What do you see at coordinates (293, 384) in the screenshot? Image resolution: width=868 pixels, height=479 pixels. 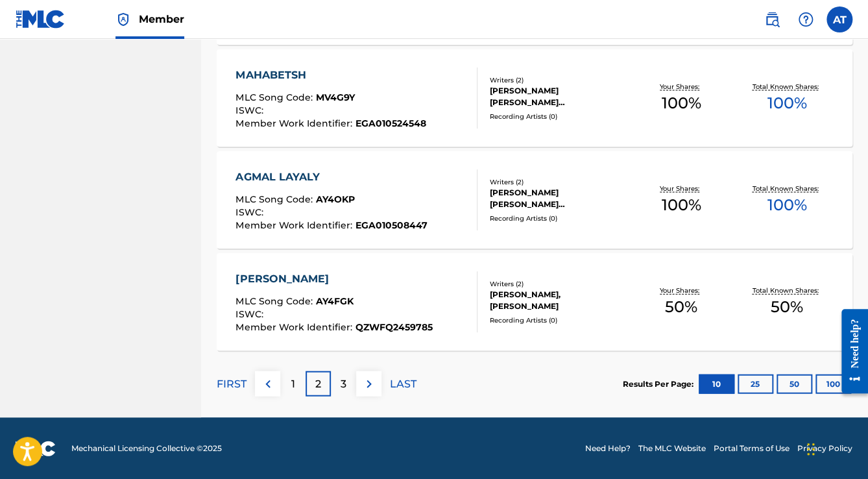 I see `p: 1` at bounding box center [293, 384].